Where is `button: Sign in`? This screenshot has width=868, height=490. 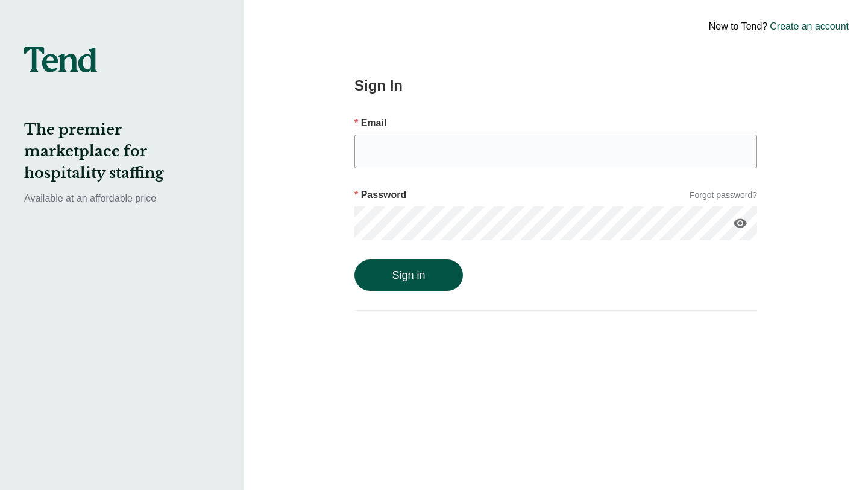 button: Sign in is located at coordinates (409, 275).